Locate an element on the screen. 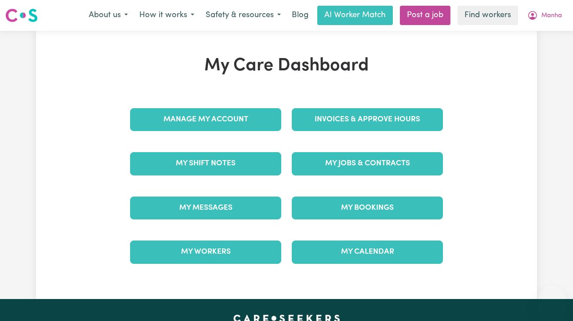 The image size is (573, 321). button: About us is located at coordinates (108, 15).